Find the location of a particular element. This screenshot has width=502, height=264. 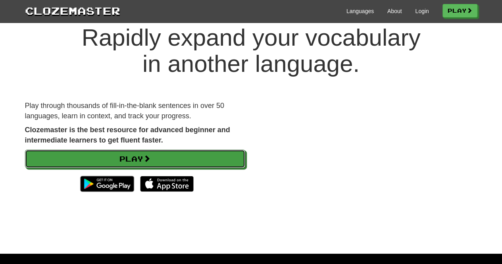

a: Languages is located at coordinates (360, 11).